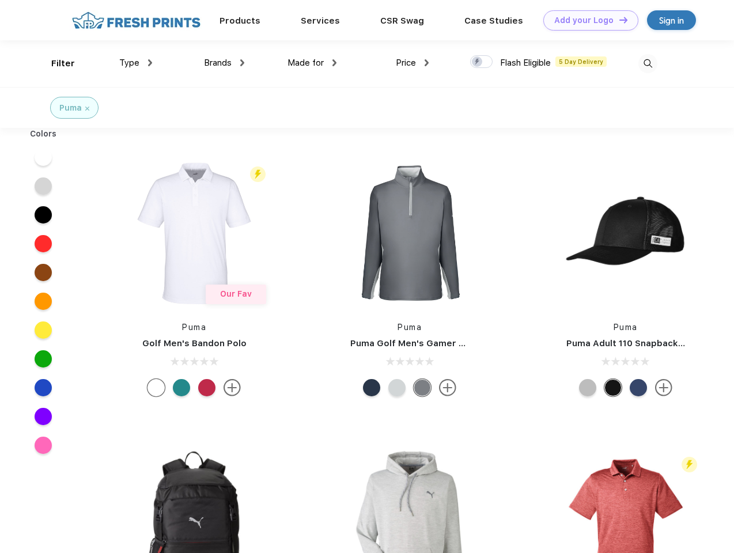 The width and height of the screenshot is (734, 553). I want to click on span: Type, so click(129, 63).